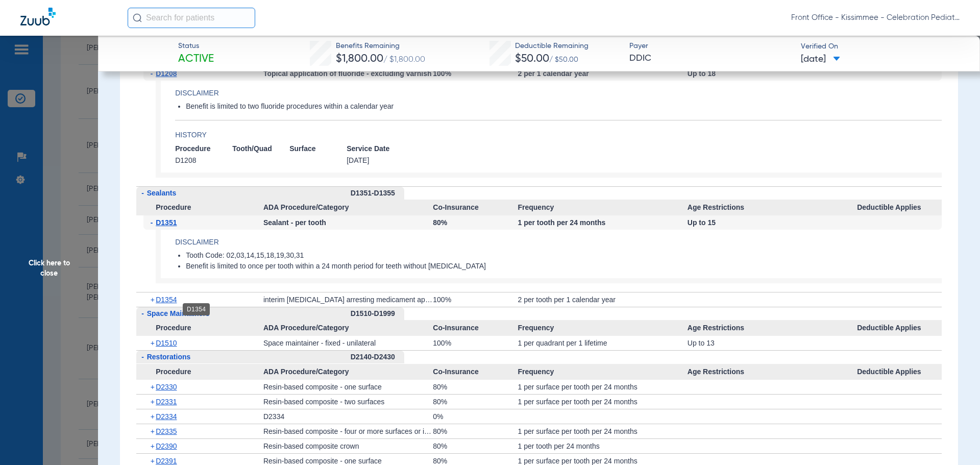 The height and width of the screenshot is (465, 980). Describe the element at coordinates (348, 74) in the screenshot. I see `div: Topical application of fluoride - excluding varnish` at that location.